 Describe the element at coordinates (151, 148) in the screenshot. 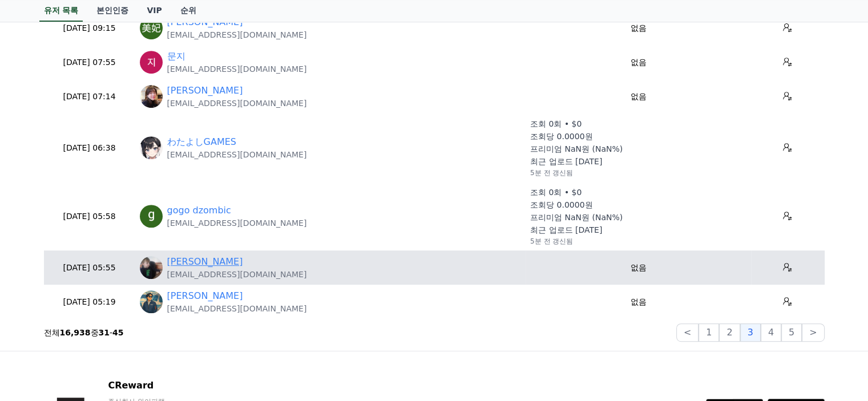

I see `img: https://cdn.creward.net/profile/user/YY09Sep 3, 2025070204_9cc4e51ceb5312f85961746e8b37b4b993801e...` at that location.